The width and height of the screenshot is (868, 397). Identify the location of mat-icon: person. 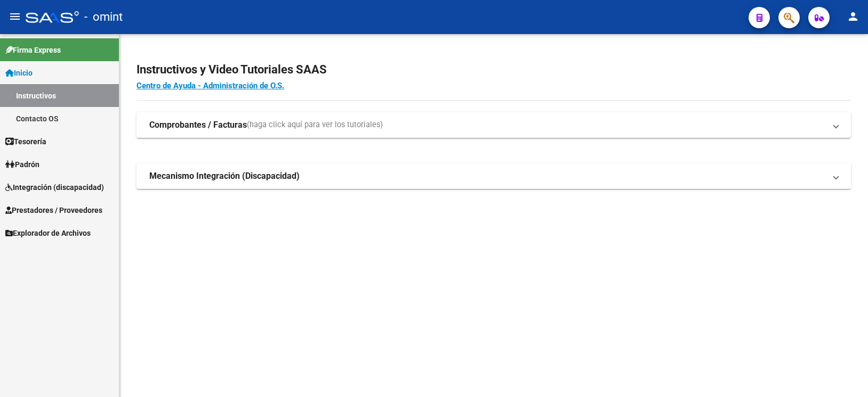
(853, 16).